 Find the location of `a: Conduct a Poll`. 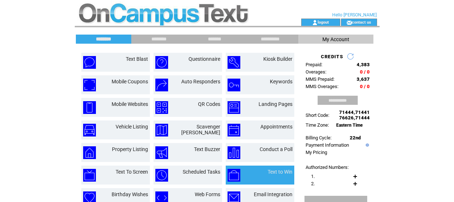

a: Conduct a Poll is located at coordinates (276, 149).